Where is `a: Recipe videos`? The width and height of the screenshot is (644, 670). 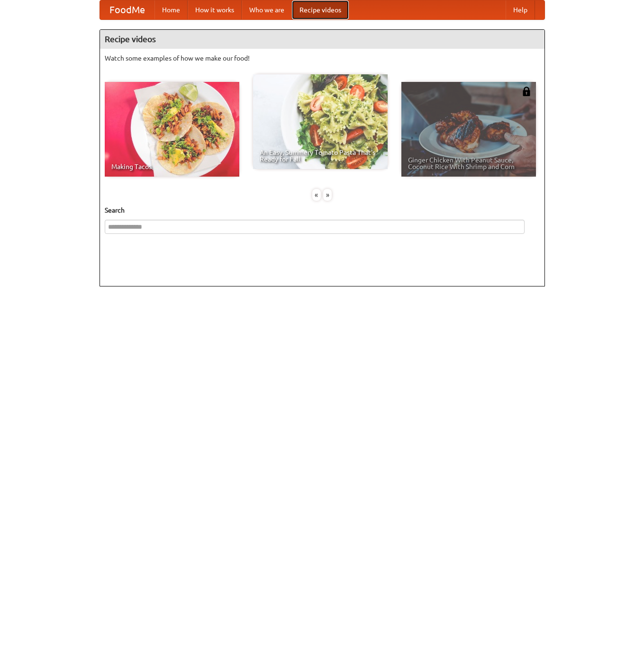
a: Recipe videos is located at coordinates (320, 10).